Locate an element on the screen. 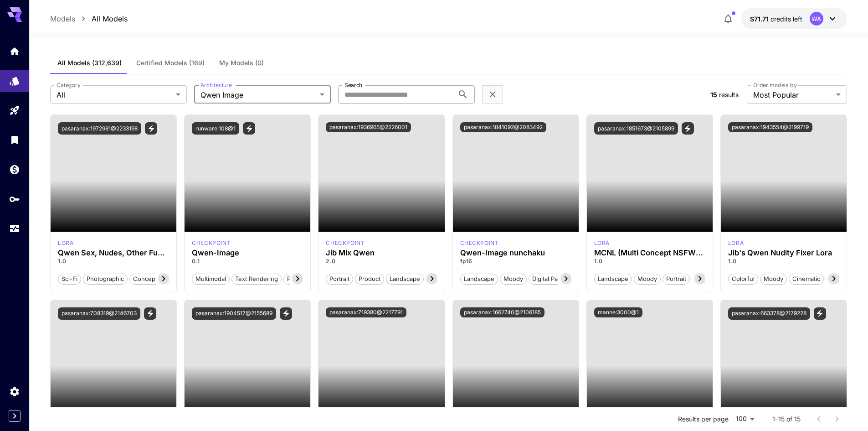 The image size is (868, 431). span: Photographic is located at coordinates (105, 279).